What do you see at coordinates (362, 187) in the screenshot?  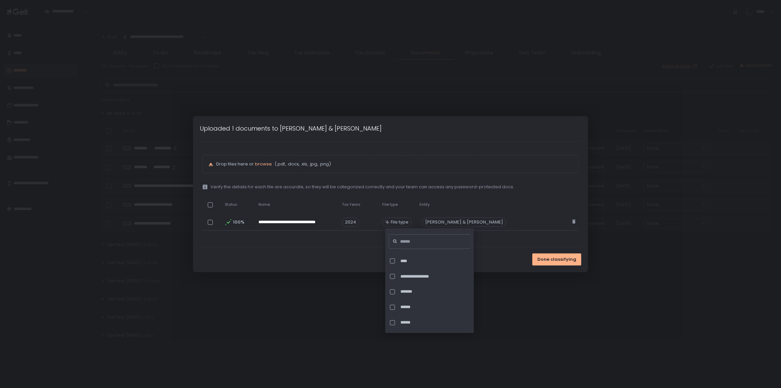 I see `span: Verify the details for each file are accurate, so they will be categorized correctly and your tea...` at bounding box center [362, 187].